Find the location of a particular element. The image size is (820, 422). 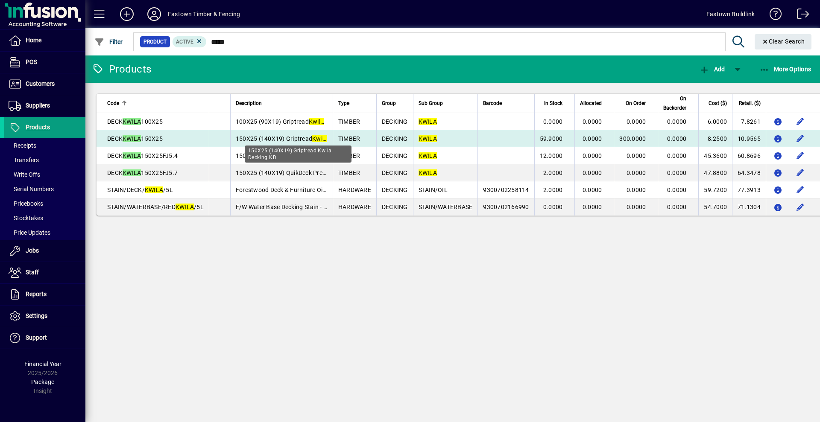

div: Allocated is located at coordinates (594, 103).